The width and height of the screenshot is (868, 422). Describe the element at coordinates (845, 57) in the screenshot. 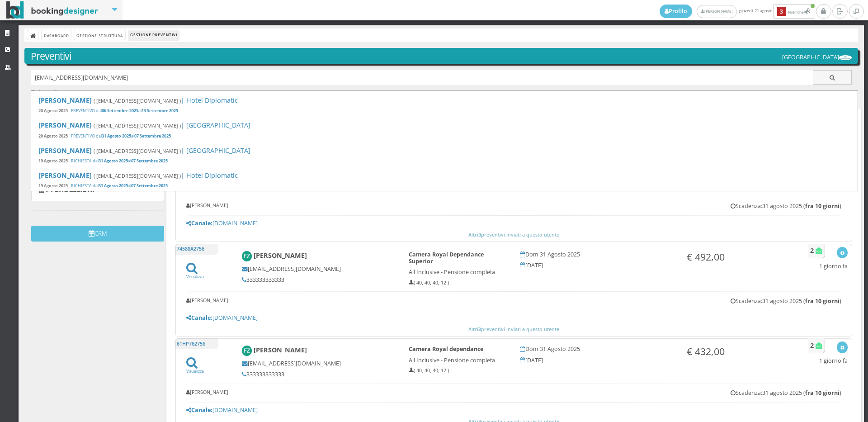

I see `img: ea773b7e7d3611ed9c9d0608f5526cb6.png` at that location.